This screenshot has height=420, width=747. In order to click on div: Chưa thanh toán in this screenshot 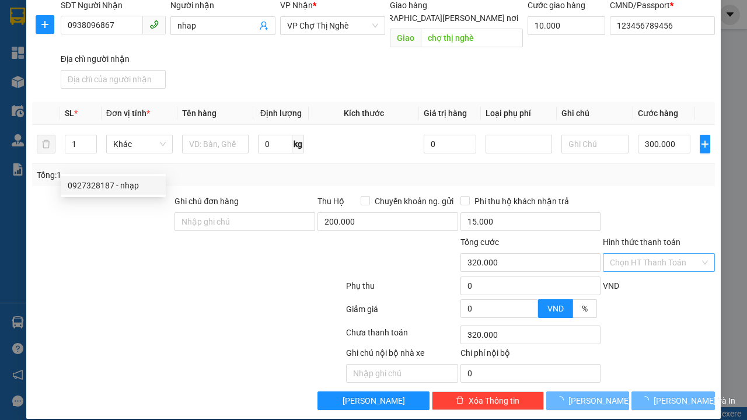, I will do `click(402, 336)`.